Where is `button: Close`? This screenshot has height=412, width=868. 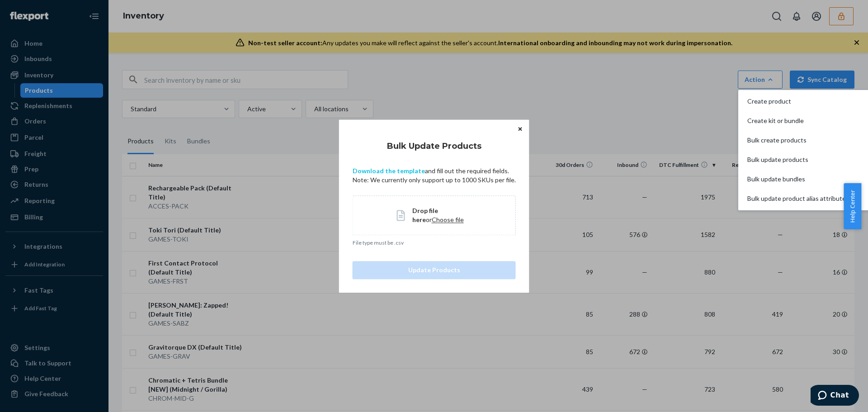 button: Close is located at coordinates (520, 129).